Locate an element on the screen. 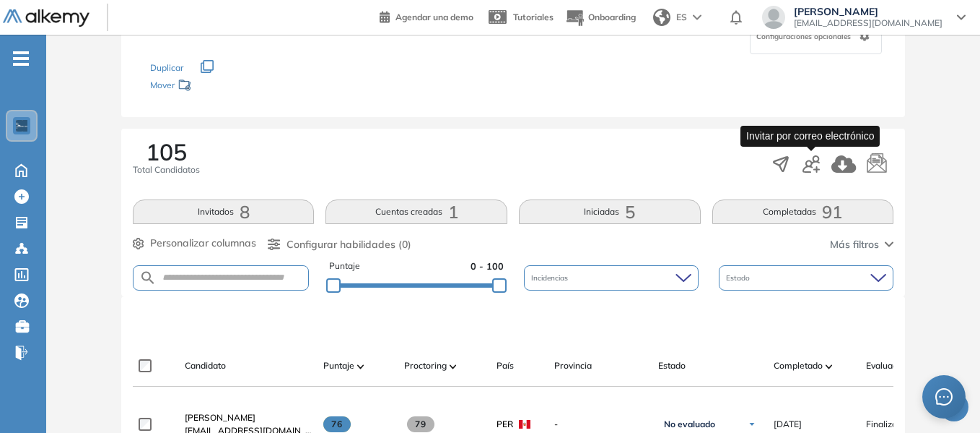  span: Evaluación is located at coordinates (887, 366).